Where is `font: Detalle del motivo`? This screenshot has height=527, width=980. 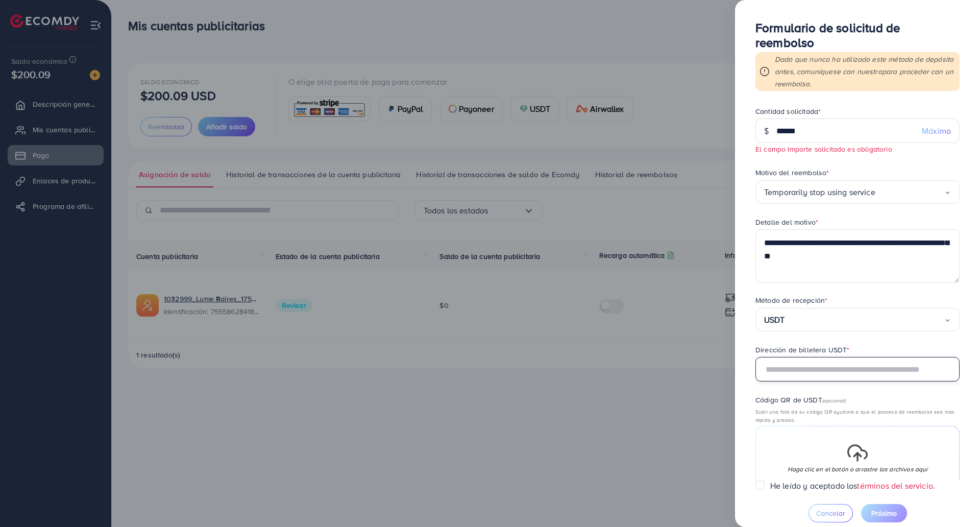
font: Detalle del motivo is located at coordinates (786, 222).